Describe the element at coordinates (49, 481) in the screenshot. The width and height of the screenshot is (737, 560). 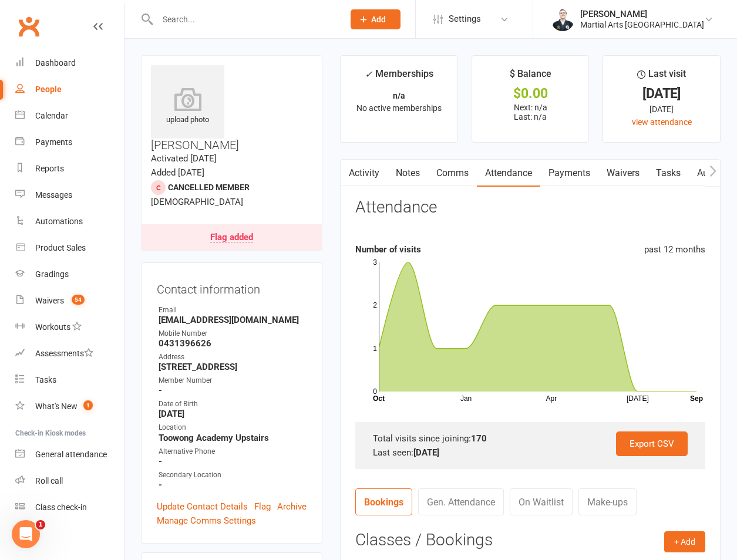
I see `div: Roll call` at that location.